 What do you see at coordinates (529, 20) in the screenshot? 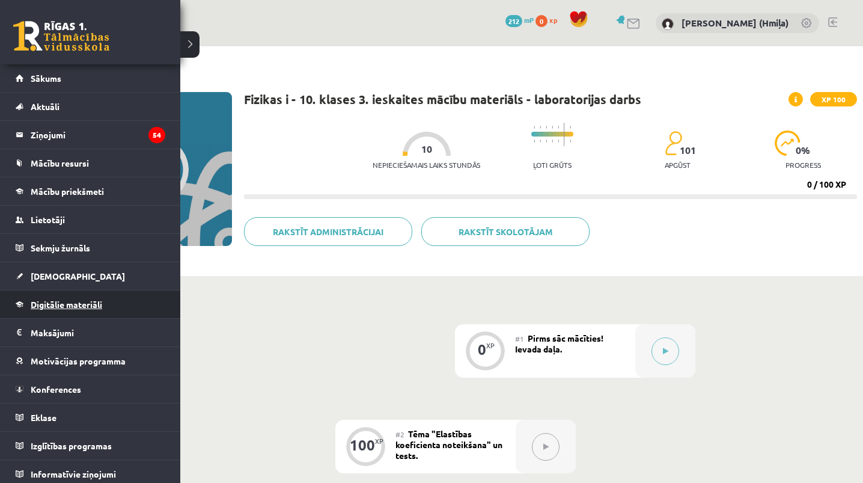
I see `span: mP` at bounding box center [529, 20].